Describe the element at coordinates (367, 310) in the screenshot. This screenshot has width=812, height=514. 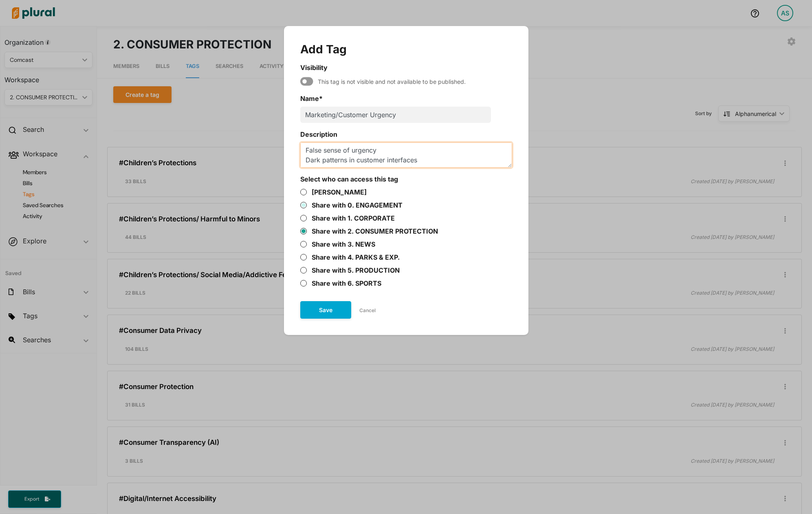
I see `button: Cancel` at that location.